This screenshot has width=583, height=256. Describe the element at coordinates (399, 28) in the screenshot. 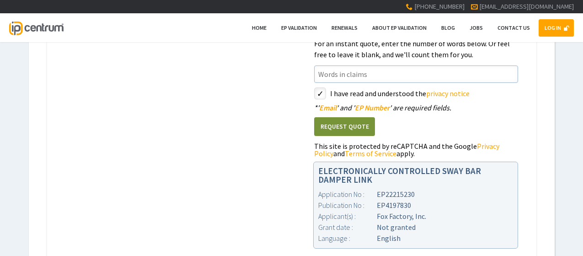

I see `a: About EP Validation` at that location.